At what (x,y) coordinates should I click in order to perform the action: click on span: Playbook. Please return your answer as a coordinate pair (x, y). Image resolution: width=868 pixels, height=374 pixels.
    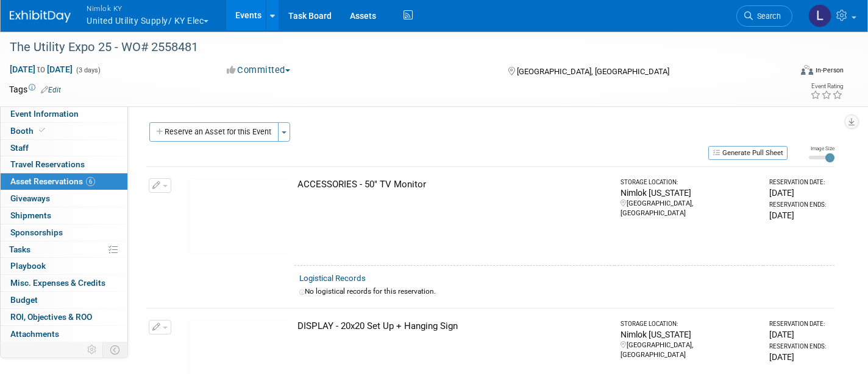
    Looking at the image, I should click on (28, 266).